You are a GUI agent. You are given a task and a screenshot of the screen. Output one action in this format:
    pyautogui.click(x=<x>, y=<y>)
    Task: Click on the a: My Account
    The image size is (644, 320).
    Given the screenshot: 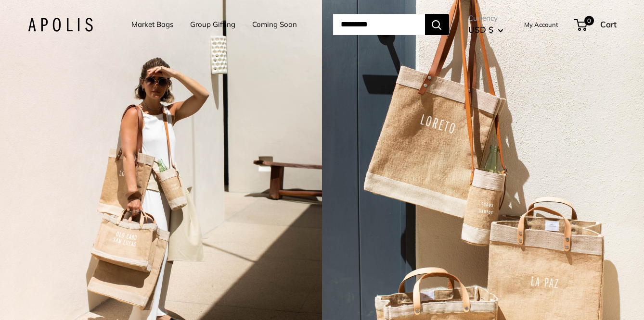 What is the action you would take?
    pyautogui.click(x=541, y=24)
    